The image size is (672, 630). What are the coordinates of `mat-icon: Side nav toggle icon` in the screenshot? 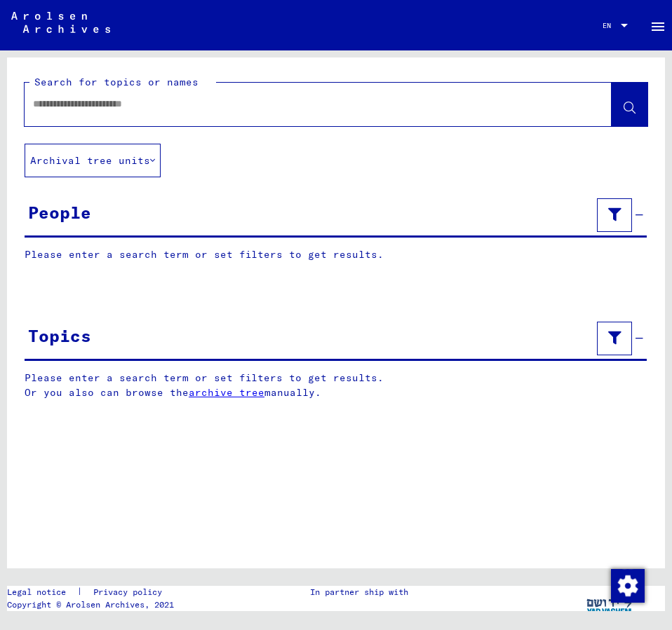 It's located at (658, 27).